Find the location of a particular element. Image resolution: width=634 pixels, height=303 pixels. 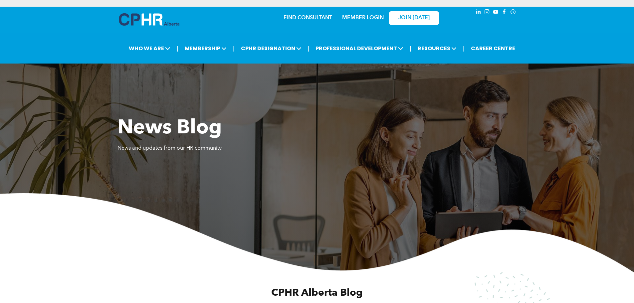

a: instagram is located at coordinates (487, 13).